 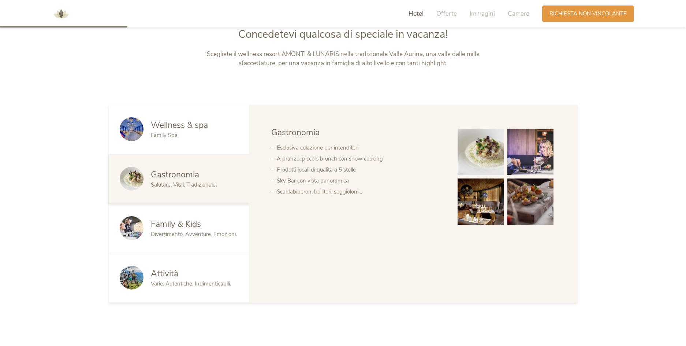 I want to click on span: Salutare. Vital. Tradizionale., so click(x=184, y=185).